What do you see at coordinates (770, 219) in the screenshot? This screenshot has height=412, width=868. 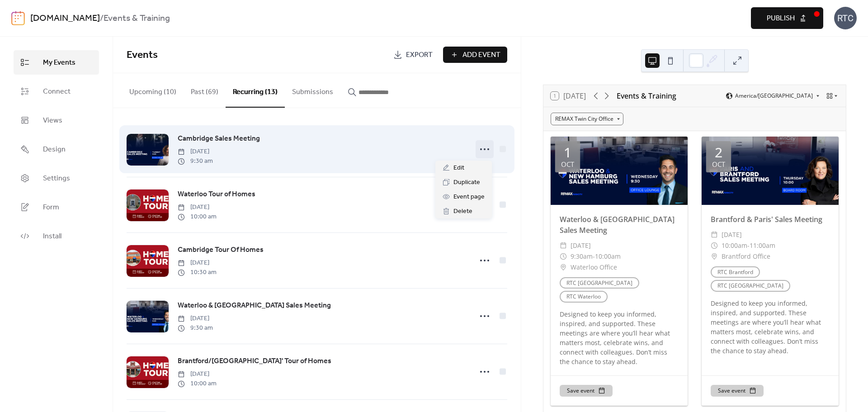 I see `div: Brantford & Paris' Sales Meeting` at bounding box center [770, 219].